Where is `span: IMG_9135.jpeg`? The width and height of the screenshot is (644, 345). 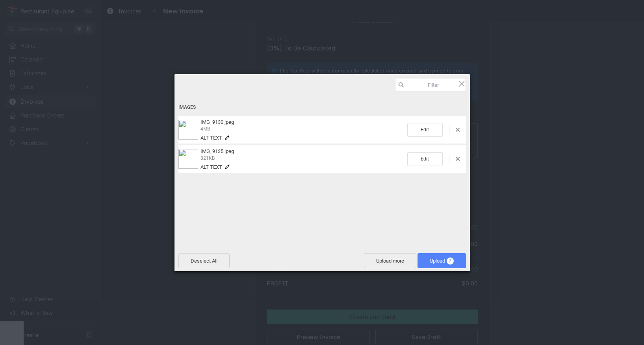
span: IMG_9135.jpeg is located at coordinates (217, 151).